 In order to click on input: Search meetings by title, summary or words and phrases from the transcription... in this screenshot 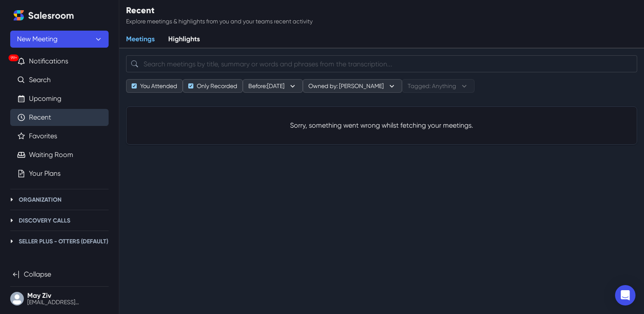, I will do `click(381, 64)`.